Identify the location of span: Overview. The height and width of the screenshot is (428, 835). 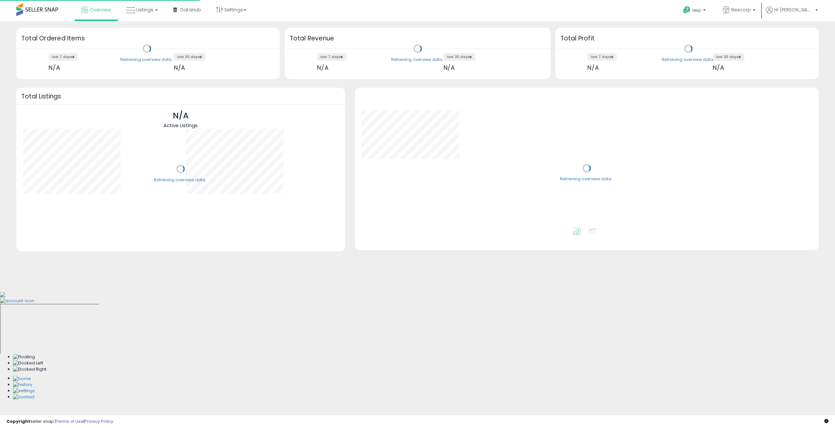
(100, 10).